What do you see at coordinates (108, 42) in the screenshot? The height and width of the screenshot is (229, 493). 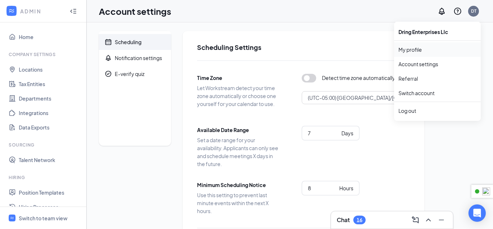 I see `svg: Calendar` at bounding box center [108, 42].